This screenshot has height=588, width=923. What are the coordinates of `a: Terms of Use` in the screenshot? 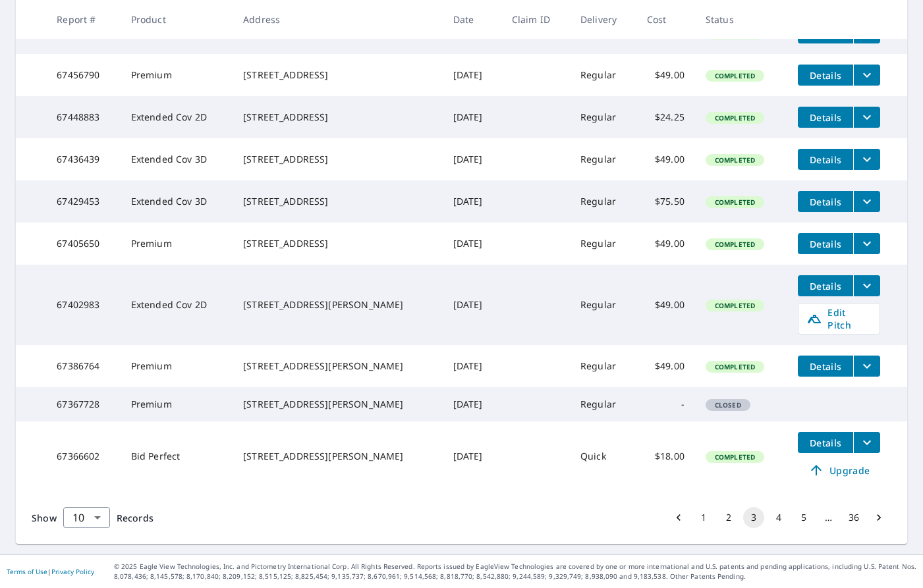 It's located at (27, 572).